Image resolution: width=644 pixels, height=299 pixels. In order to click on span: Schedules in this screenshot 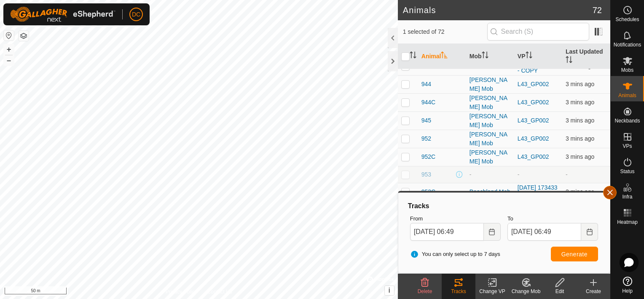, I will do `click(627, 19)`.